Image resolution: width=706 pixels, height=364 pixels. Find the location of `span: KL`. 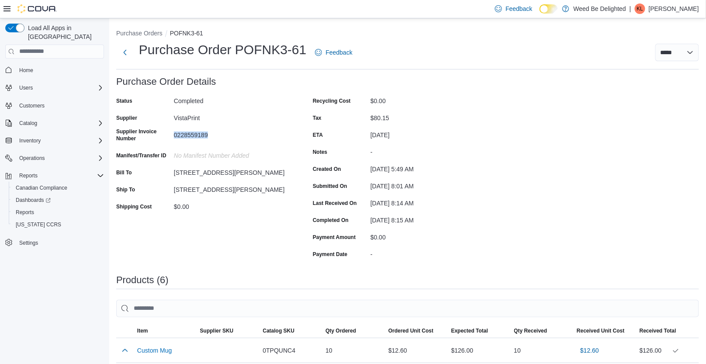

span: KL is located at coordinates (640, 9).